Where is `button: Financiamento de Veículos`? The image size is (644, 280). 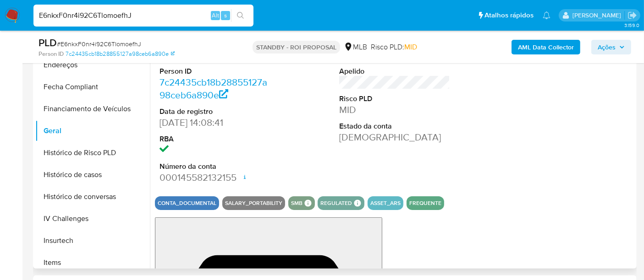 button: Financiamento de Veículos is located at coordinates (92, 109).